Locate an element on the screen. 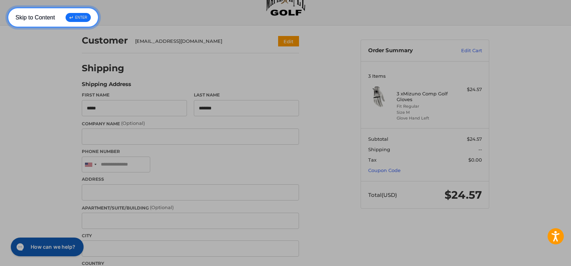 This screenshot has height=266, width=571. label: City is located at coordinates (190, 236).